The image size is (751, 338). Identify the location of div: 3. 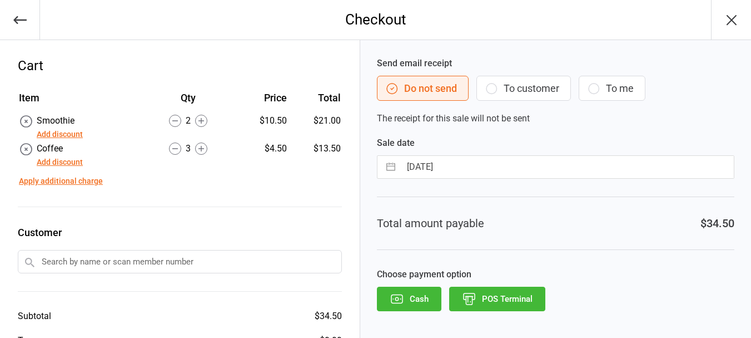
(188, 148).